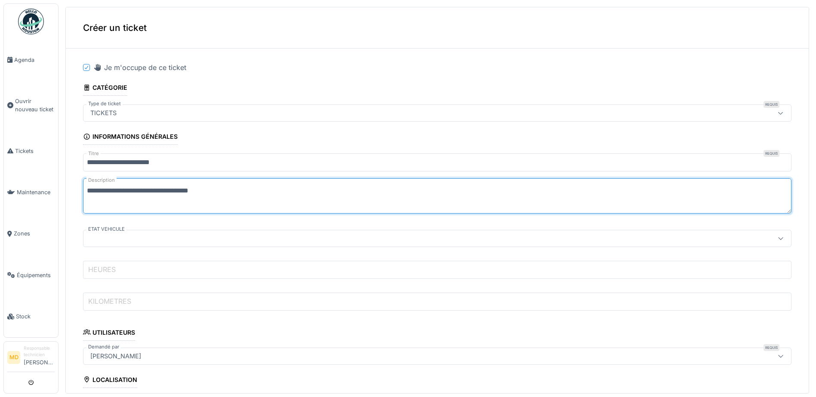  Describe the element at coordinates (31, 60) in the screenshot. I see `a: Agenda` at that location.